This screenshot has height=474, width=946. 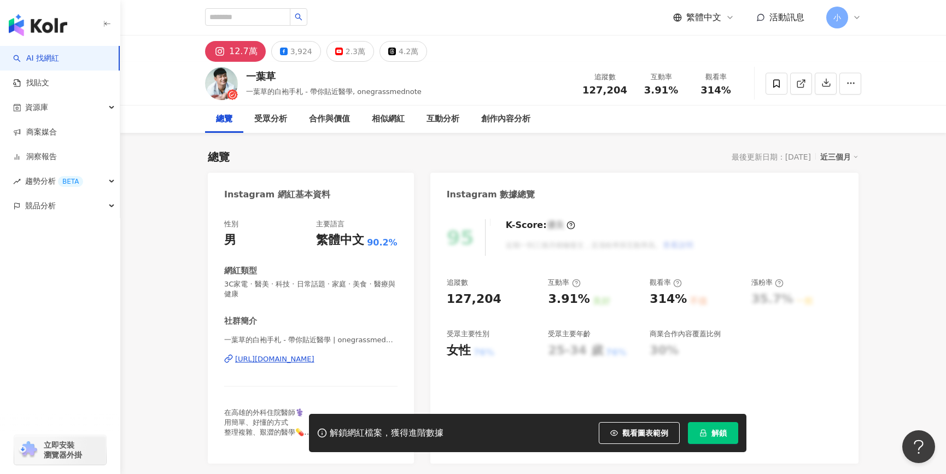 I want to click on button: 2.3萬, so click(x=350, y=51).